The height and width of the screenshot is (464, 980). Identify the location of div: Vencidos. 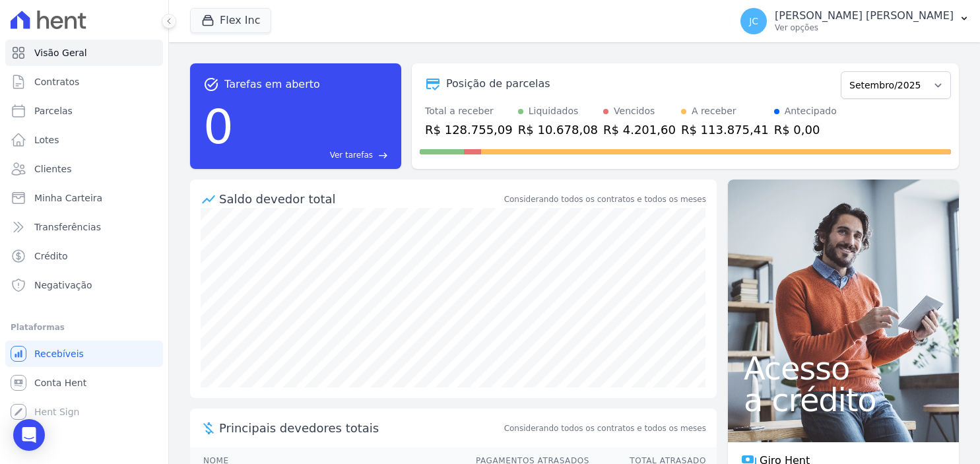
(634, 111).